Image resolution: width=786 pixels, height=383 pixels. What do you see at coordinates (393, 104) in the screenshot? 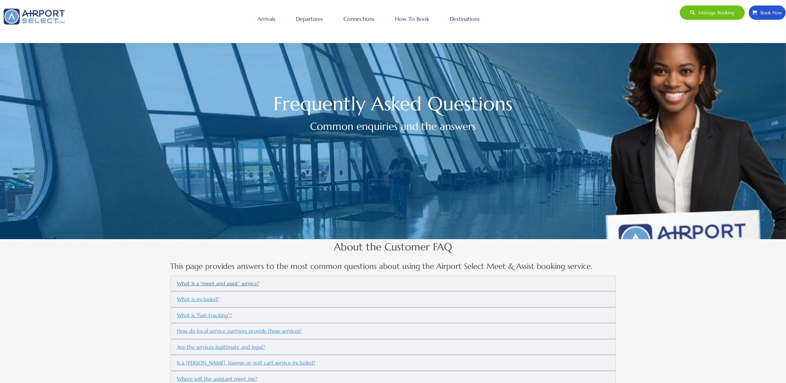
I see `h1: Frequently Asked Questions` at bounding box center [393, 104].